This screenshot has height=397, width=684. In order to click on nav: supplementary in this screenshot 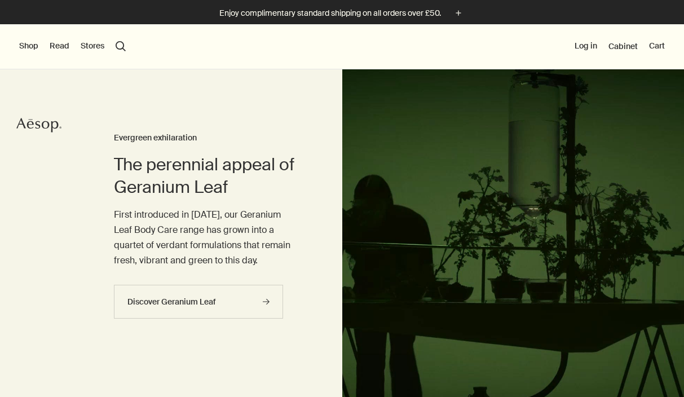, I will do `click(620, 47)`.